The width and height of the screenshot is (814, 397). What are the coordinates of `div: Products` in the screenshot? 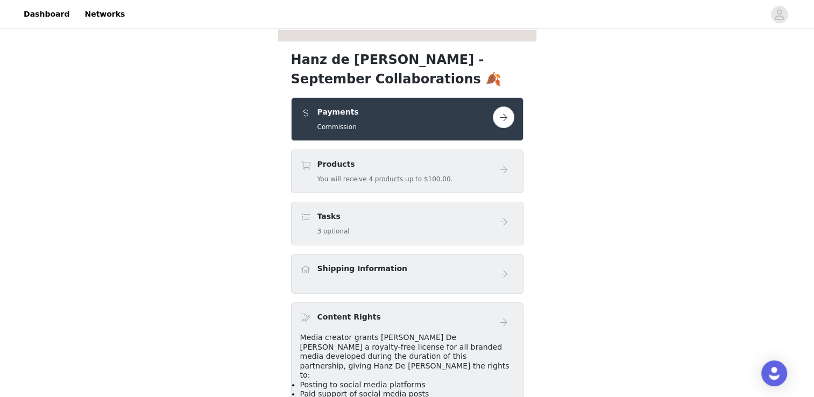 It's located at (407, 171).